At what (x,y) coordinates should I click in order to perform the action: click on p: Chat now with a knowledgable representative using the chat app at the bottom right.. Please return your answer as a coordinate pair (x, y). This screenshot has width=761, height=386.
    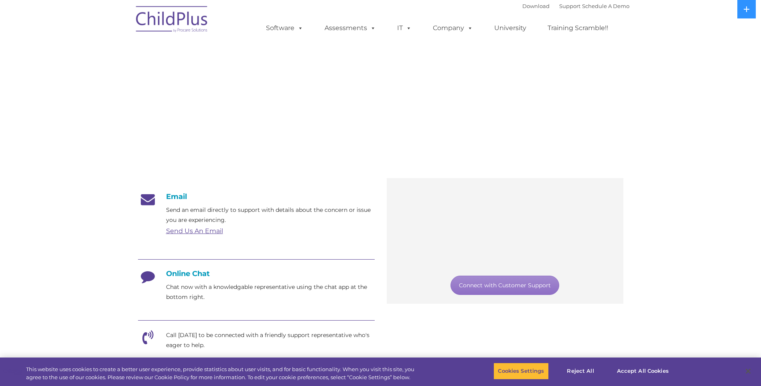
    Looking at the image, I should click on (270, 292).